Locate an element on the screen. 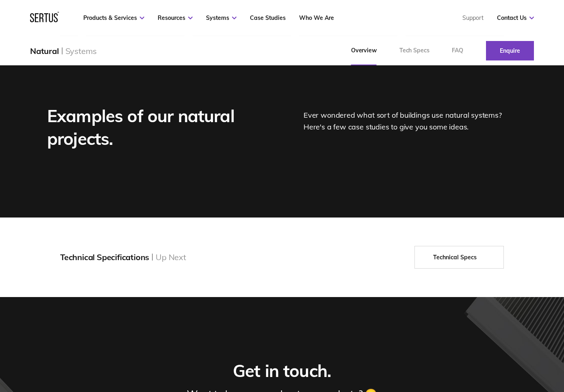  div: Up Next is located at coordinates (171, 257).